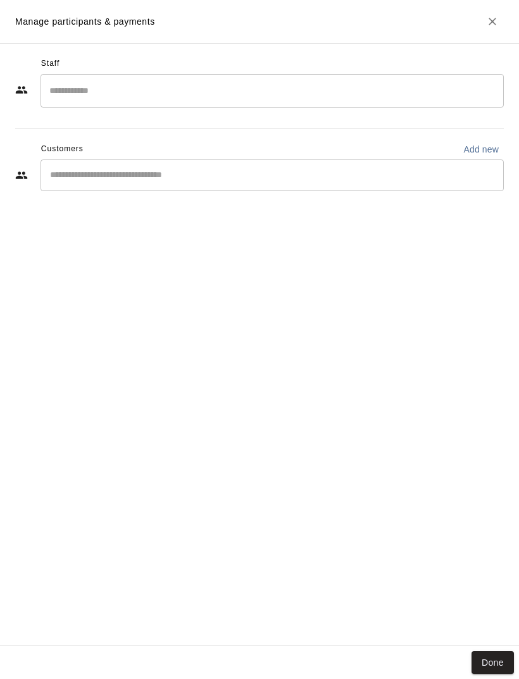 Image resolution: width=519 pixels, height=679 pixels. I want to click on p: Manage participants & payments, so click(85, 22).